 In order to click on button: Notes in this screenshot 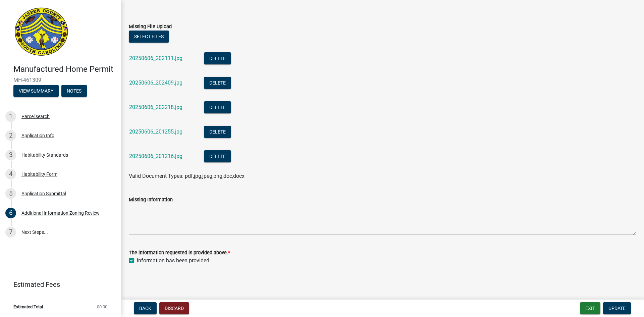, I will do `click(74, 91)`.